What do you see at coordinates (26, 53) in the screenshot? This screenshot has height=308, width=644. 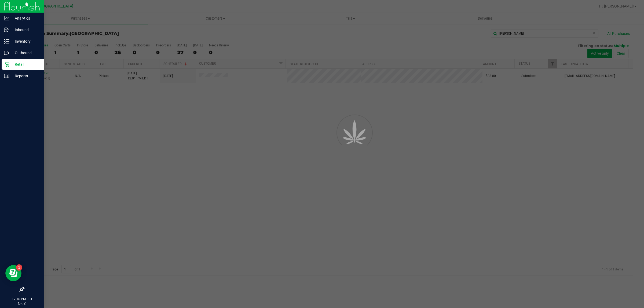 I see `p: Outbound` at bounding box center [26, 53].